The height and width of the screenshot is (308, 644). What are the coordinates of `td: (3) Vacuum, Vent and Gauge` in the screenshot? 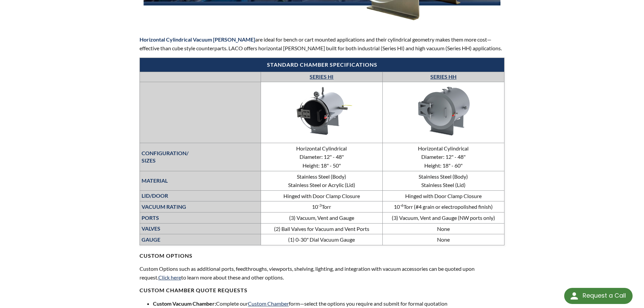 It's located at (321, 218).